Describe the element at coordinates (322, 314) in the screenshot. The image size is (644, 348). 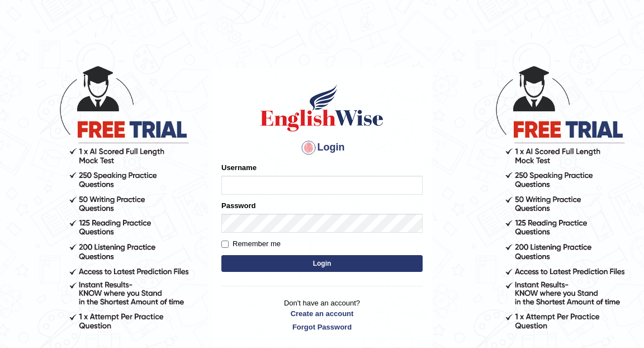
I see `a: Create an account` at that location.